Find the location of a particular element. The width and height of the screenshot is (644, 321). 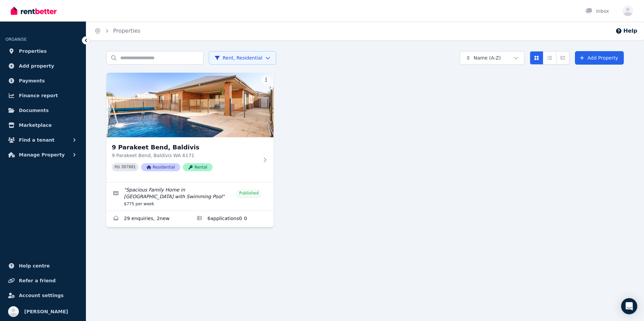

span: Rent, Residential is located at coordinates (239, 58).